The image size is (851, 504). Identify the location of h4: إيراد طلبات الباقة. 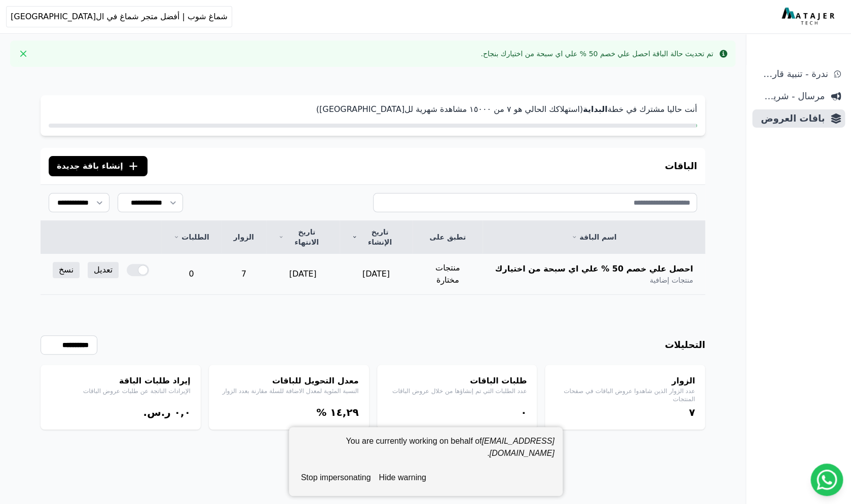
(121, 381).